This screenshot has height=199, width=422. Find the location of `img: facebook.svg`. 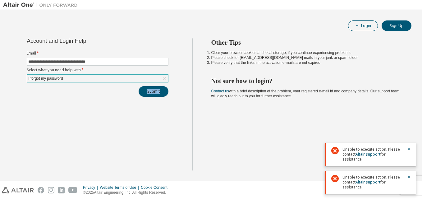

img: facebook.svg is located at coordinates (41, 190).